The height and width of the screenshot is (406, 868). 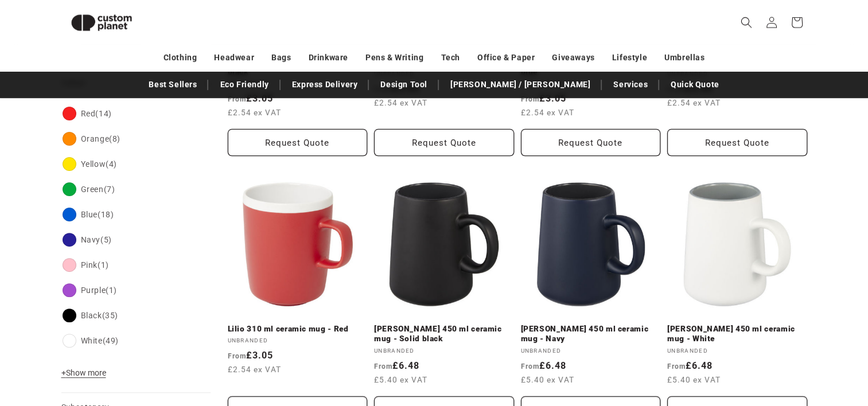 What do you see at coordinates (281, 57) in the screenshot?
I see `a: Bags` at bounding box center [281, 57].